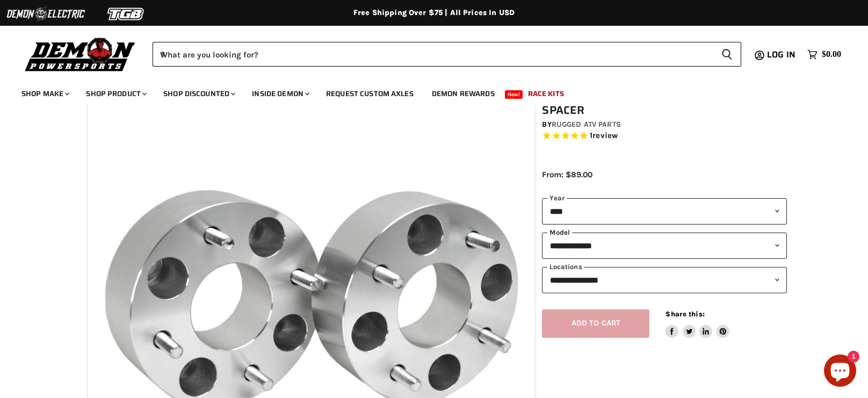 The image size is (868, 398). I want to click on a: Race Kits, so click(546, 93).